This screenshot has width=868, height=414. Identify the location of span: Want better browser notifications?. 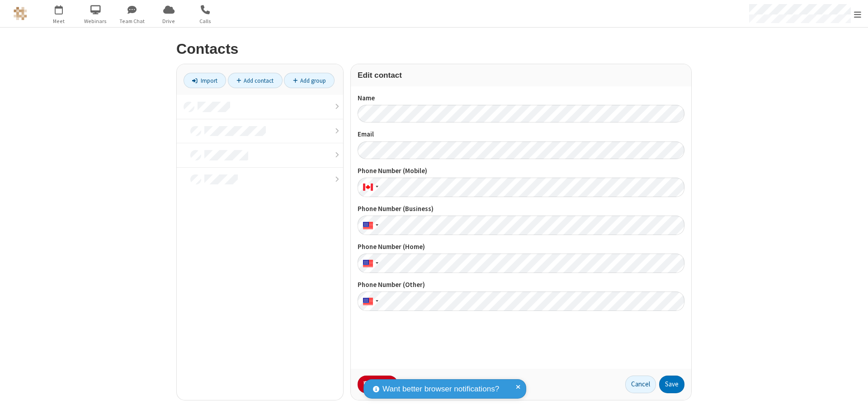
(441, 389).